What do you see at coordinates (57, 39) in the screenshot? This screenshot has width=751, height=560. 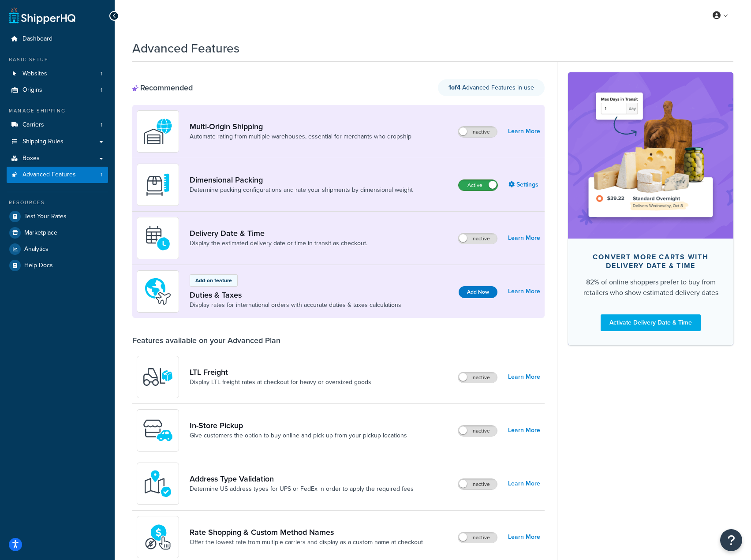 I see `a: Dashboard` at bounding box center [57, 39].